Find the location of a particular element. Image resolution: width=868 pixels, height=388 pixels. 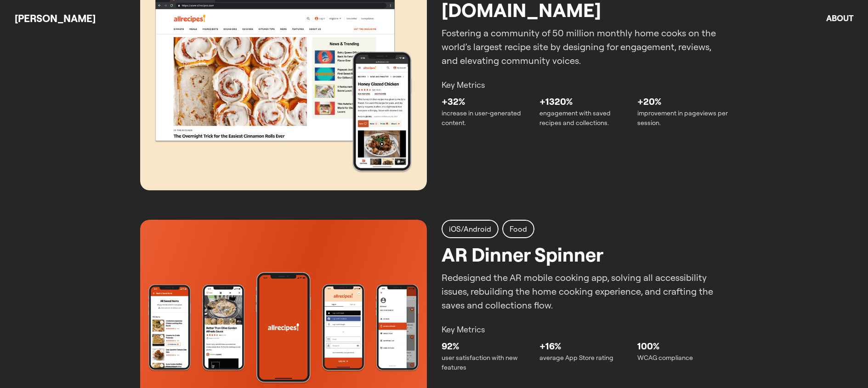

p: improvement in pageviews per session. is located at coordinates (682, 118).